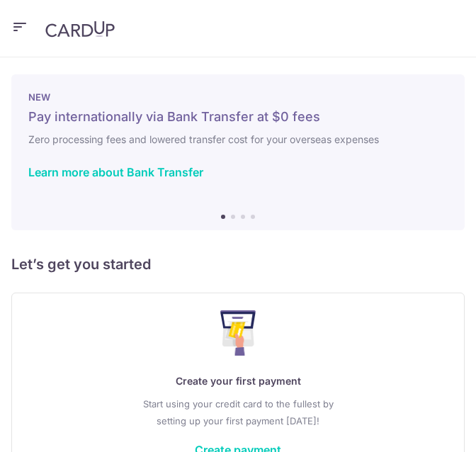 This screenshot has width=476, height=452. I want to click on h5: Let’s get you started, so click(238, 265).